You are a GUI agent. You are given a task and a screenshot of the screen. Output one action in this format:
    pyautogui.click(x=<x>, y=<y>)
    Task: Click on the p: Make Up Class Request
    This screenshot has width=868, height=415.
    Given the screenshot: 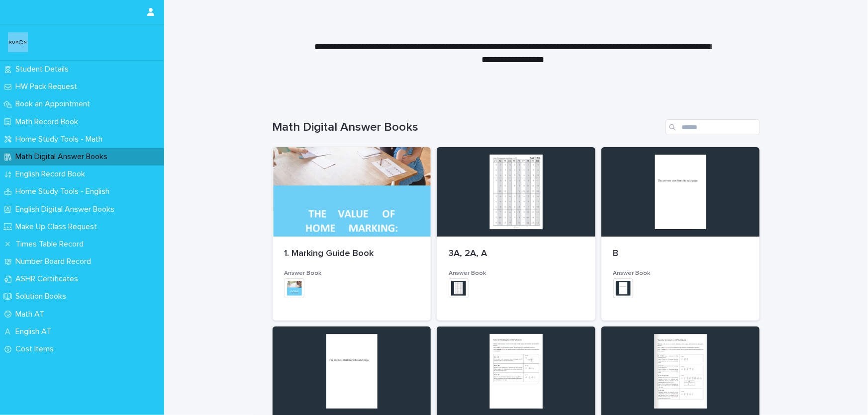 What is the action you would take?
    pyautogui.click(x=58, y=227)
    